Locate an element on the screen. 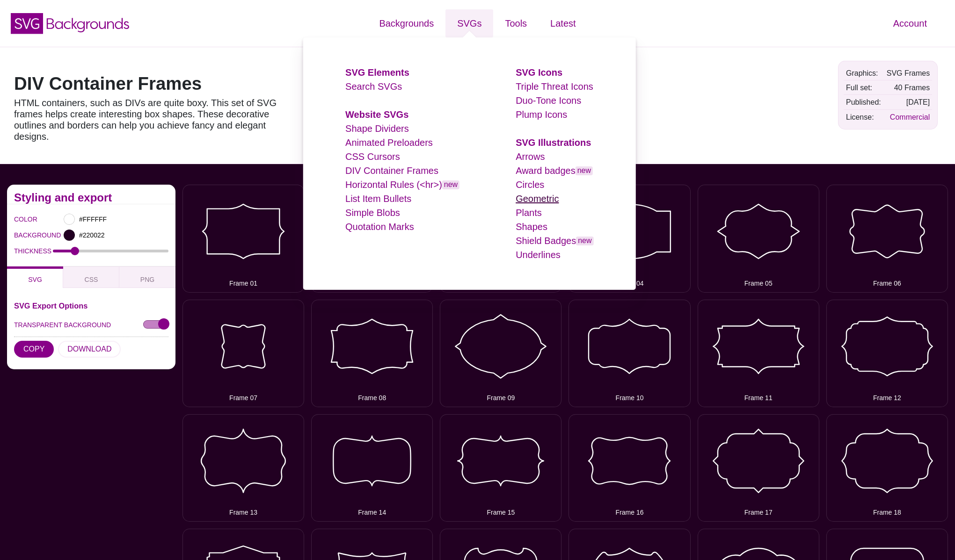 Image resolution: width=955 pixels, height=560 pixels. a: Triple Threat Icons is located at coordinates (554, 87).